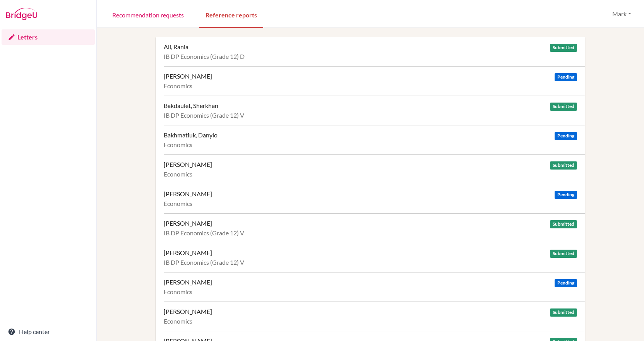 This screenshot has height=341, width=644. Describe the element at coordinates (231, 14) in the screenshot. I see `a: Reference reports` at that location.